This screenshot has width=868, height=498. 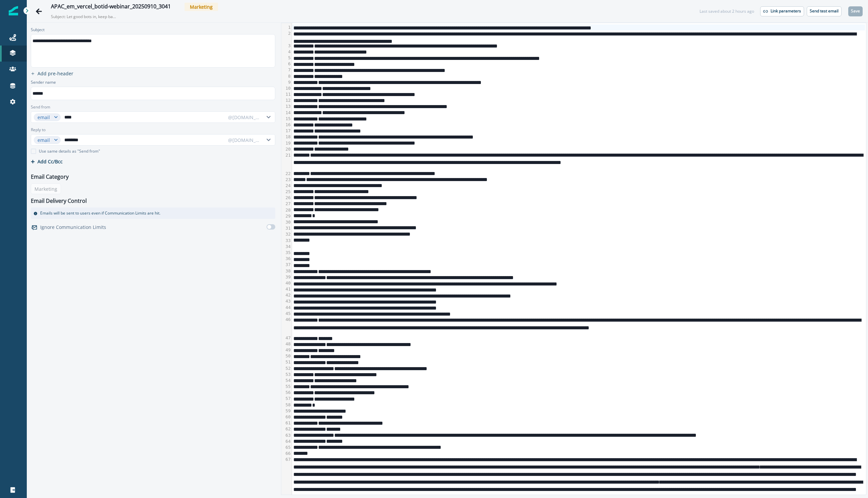 What do you see at coordinates (856, 11) in the screenshot?
I see `p: Save` at bounding box center [856, 11].